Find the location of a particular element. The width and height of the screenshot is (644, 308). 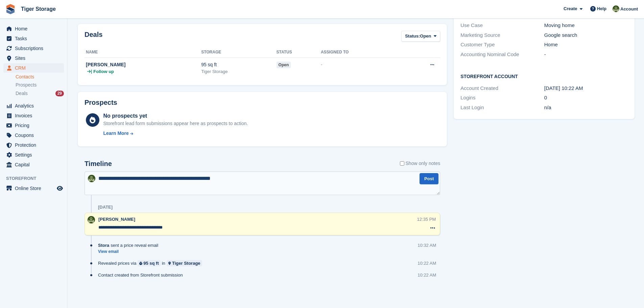

div: sent a price reveal email is located at coordinates (130, 245).